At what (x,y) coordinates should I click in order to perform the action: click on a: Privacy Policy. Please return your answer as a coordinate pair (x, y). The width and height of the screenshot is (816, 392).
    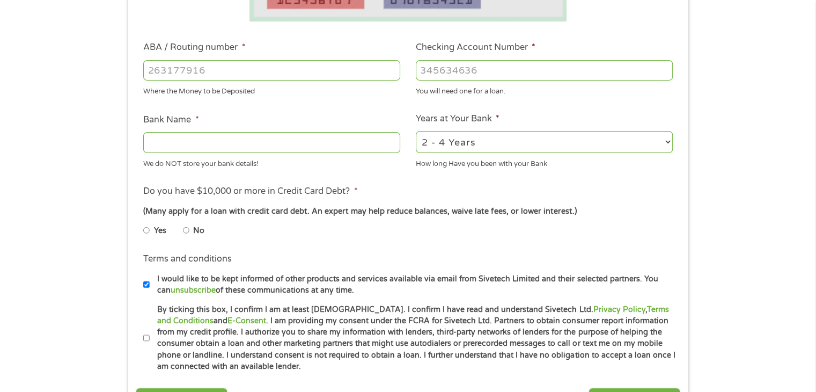
    Looking at the image, I should click on (619, 309).